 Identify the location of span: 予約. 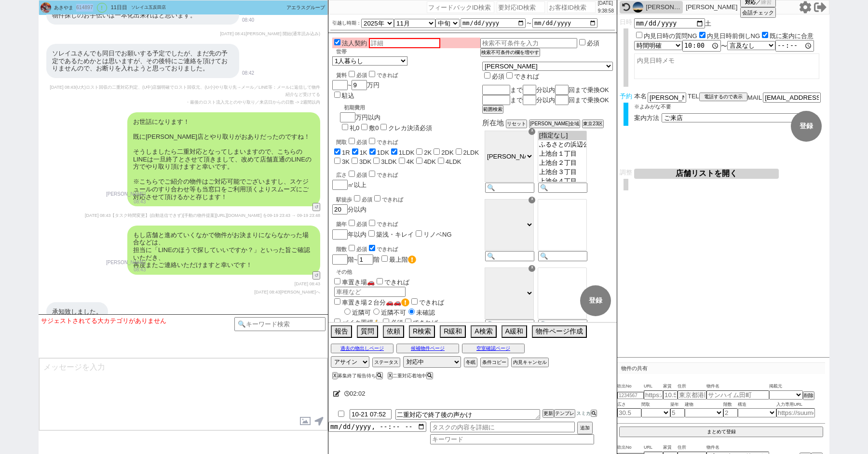
(626, 96).